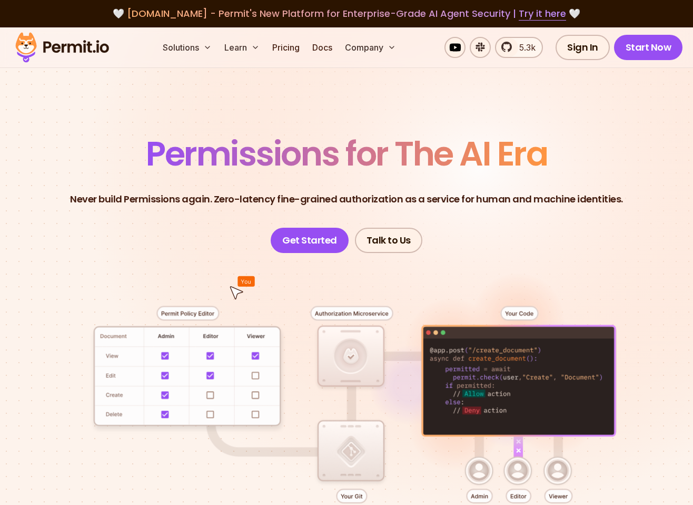 Image resolution: width=693 pixels, height=505 pixels. What do you see at coordinates (310, 240) in the screenshot?
I see `a: Get Started` at bounding box center [310, 240].